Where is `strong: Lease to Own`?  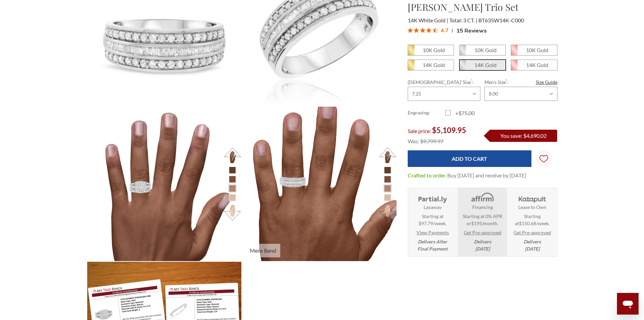
strong: Lease to Own is located at coordinates (532, 207).